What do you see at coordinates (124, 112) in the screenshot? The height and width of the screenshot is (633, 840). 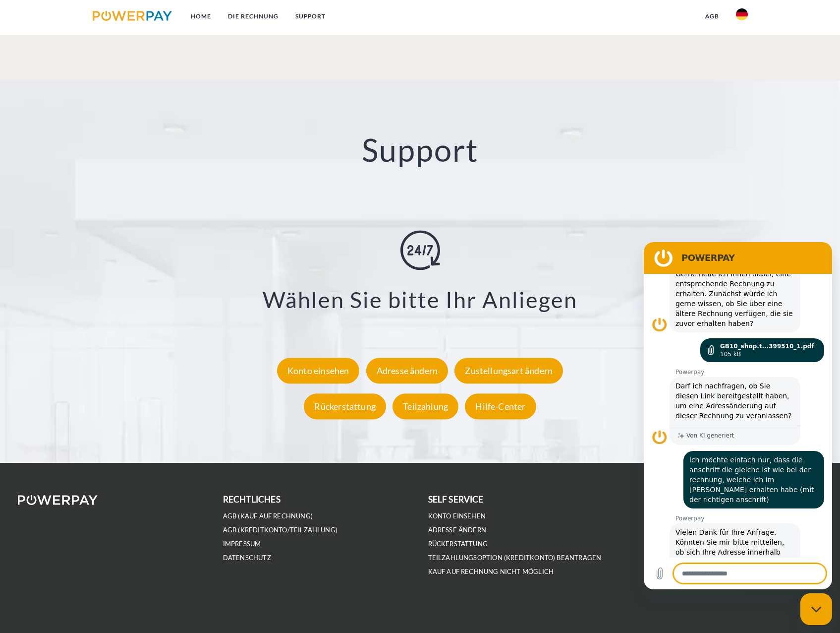 I see `div: 105 kB` at bounding box center [124, 112].